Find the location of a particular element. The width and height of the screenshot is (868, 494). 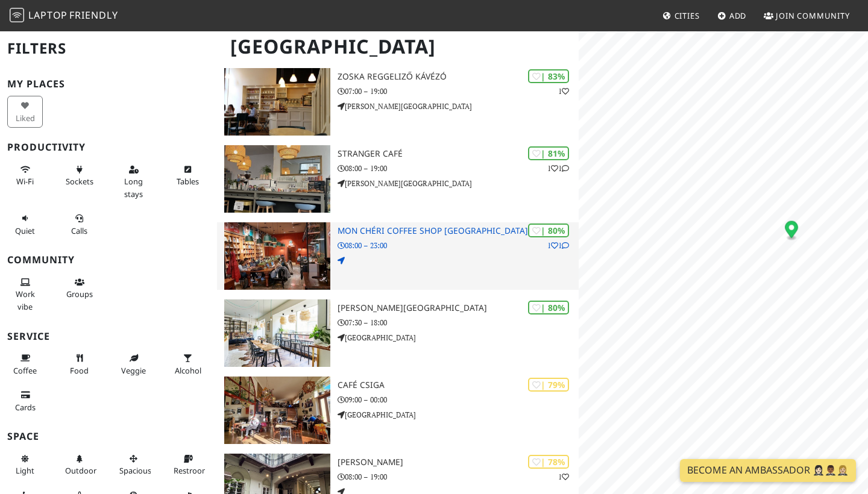

h3: Service is located at coordinates (108, 336).